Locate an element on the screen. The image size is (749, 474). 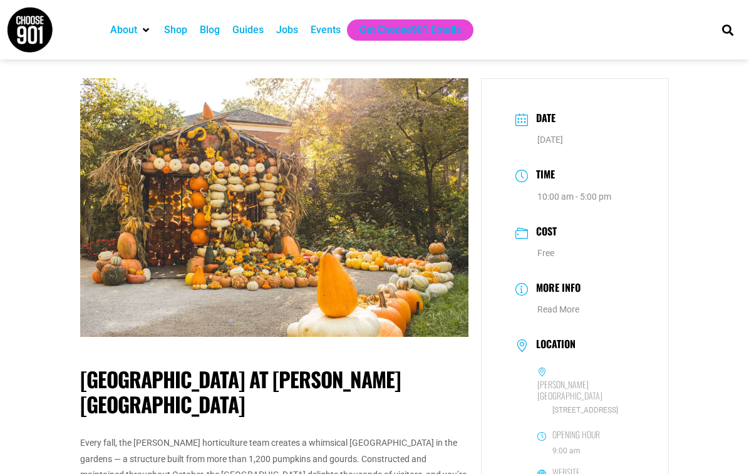
abbr: 10:00 am - 5:00 pm is located at coordinates (574, 197).